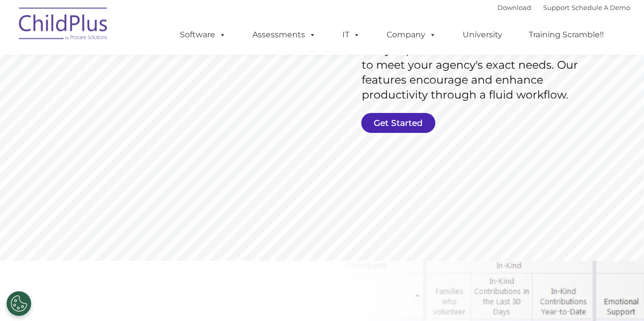  What do you see at coordinates (351, 35) in the screenshot?
I see `a: IT` at bounding box center [351, 35].